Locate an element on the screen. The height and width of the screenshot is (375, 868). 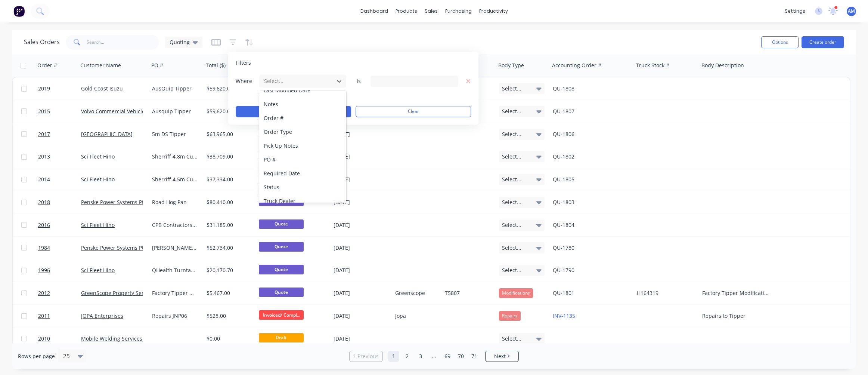
div: purchasing is located at coordinates (458, 12).